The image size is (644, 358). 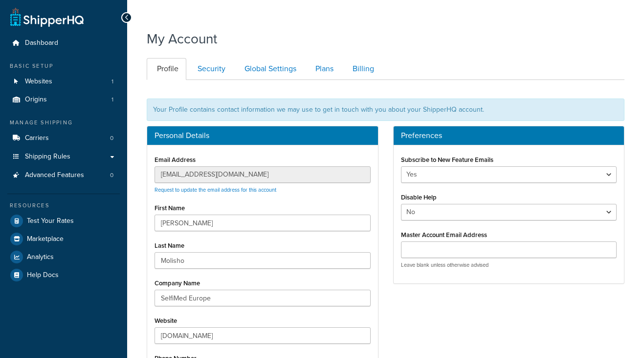 What do you see at coordinates (64, 122) in the screenshot?
I see `div: Manage Shipping` at bounding box center [64, 122].